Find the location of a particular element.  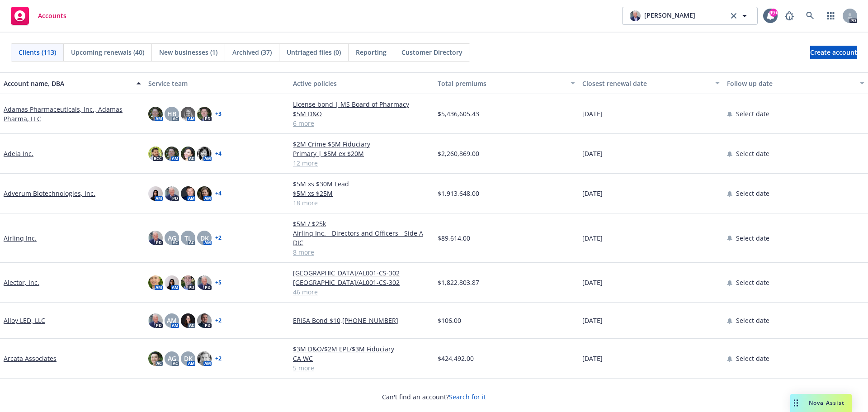

div: Drag to move is located at coordinates (795, 403).